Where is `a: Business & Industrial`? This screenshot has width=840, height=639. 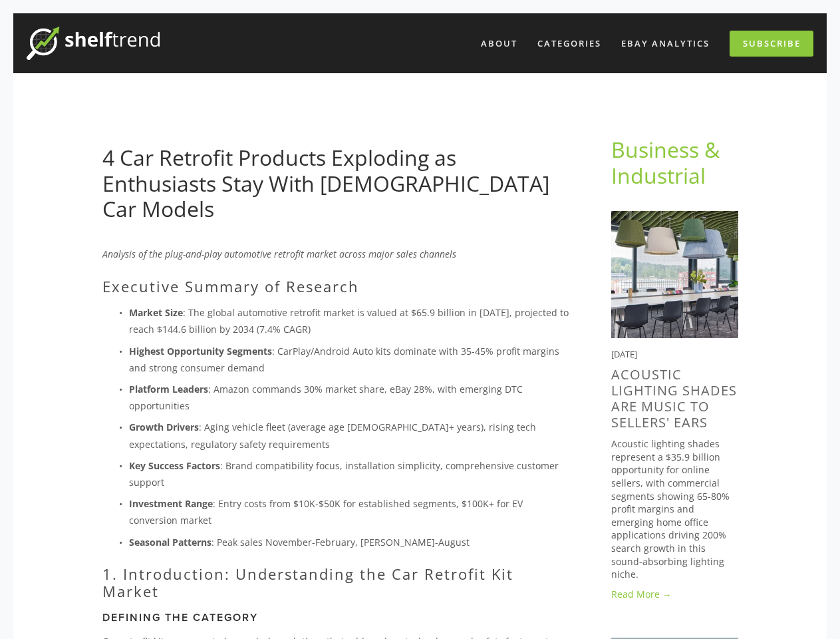
a: Business & Industrial is located at coordinates (668, 162).